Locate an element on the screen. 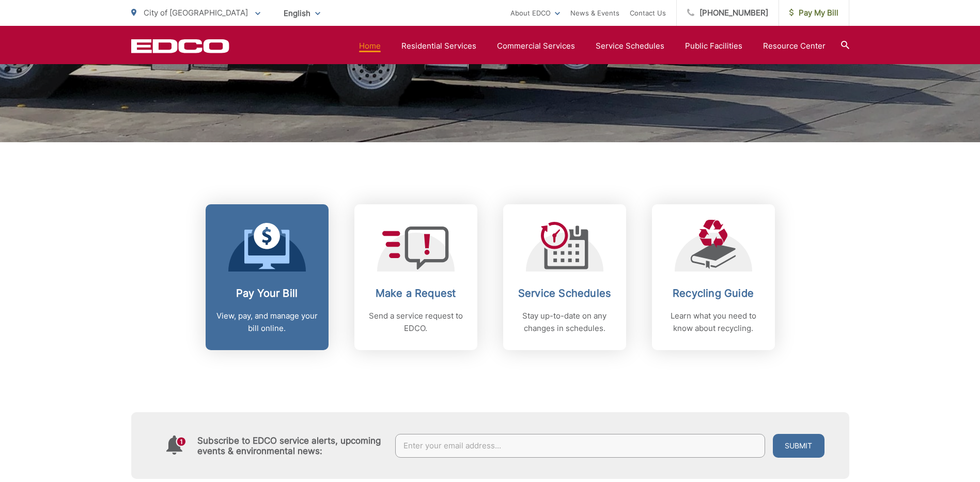 Image resolution: width=980 pixels, height=482 pixels. h2: Recycling Guide is located at coordinates (713, 293).